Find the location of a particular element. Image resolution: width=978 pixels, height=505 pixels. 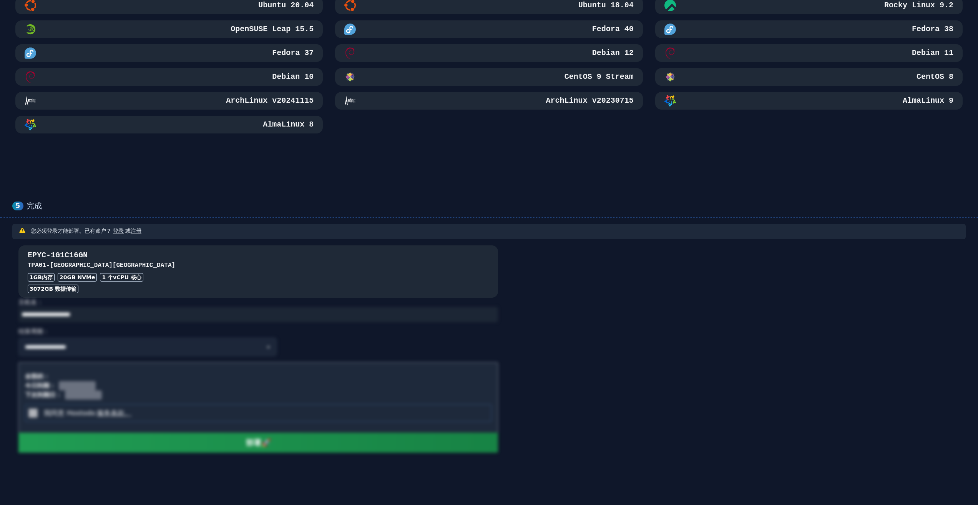

font: 5 is located at coordinates (18, 205).